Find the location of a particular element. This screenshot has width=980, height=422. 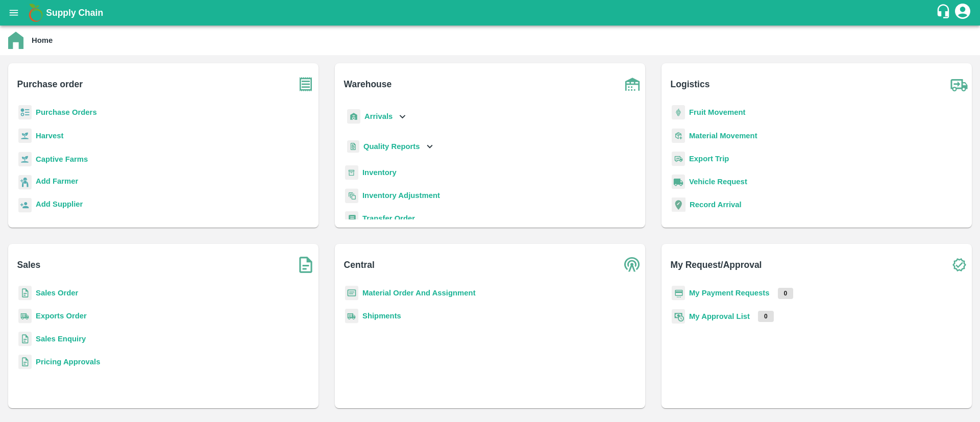

b: Add Supplier is located at coordinates (59, 204).